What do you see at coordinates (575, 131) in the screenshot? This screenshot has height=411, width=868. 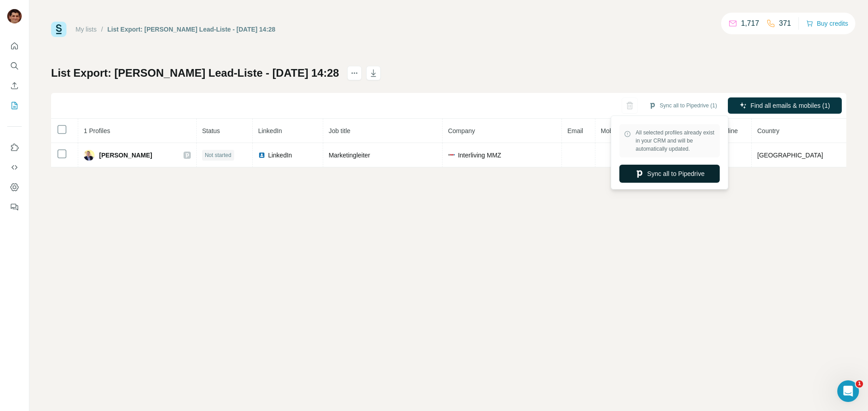 I see `span: Email` at bounding box center [575, 131].